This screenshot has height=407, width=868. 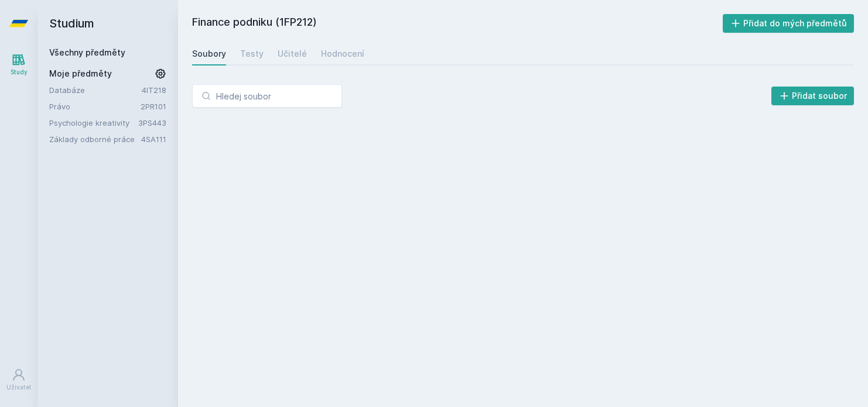 What do you see at coordinates (813, 96) in the screenshot?
I see `button: Přidat soubor` at bounding box center [813, 96].